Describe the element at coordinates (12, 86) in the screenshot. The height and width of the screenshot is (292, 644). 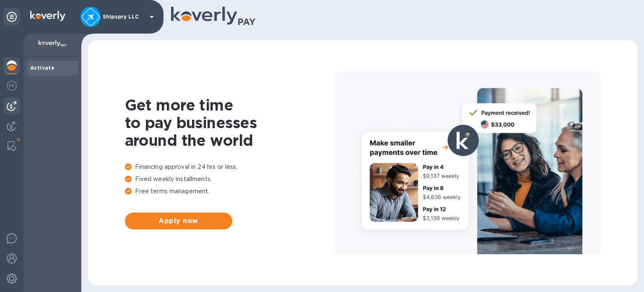
I see `img: Foreign exchange` at that location.